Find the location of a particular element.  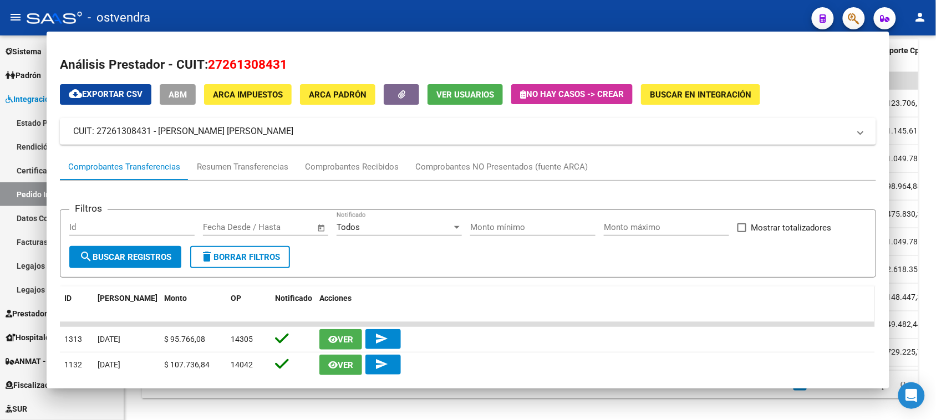

span: Hospitales Públicos is located at coordinates (45, 338).